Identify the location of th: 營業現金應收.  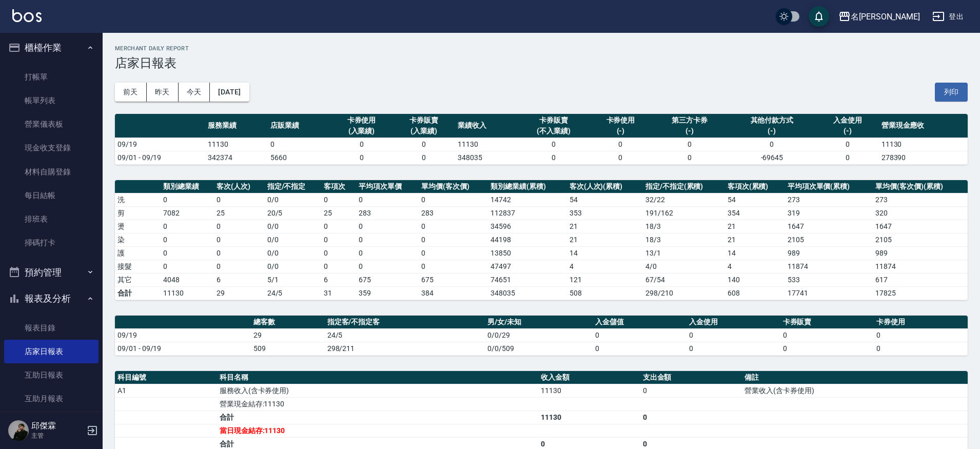
(923, 125).